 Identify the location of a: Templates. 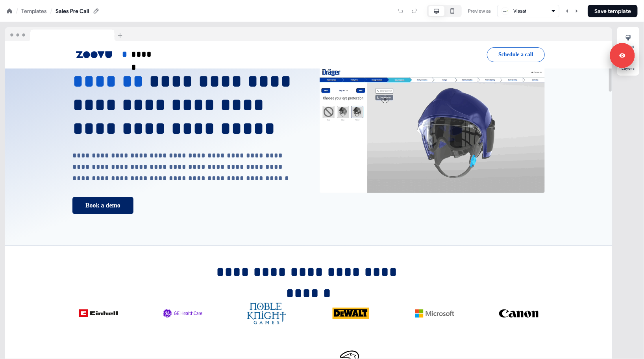
(34, 11).